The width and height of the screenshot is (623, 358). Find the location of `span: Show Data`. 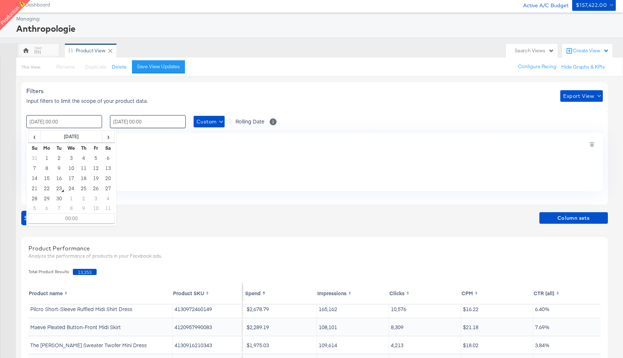

span: Show Data is located at coordinates (41, 218).